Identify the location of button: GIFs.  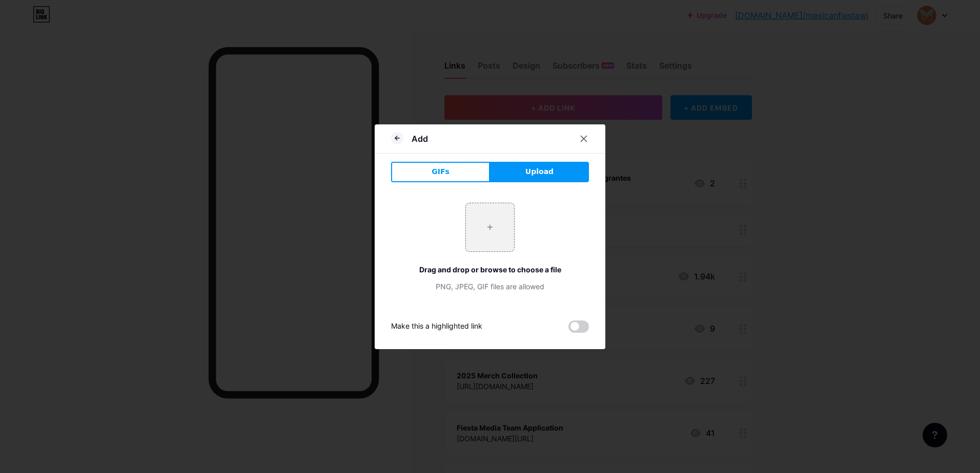
(440, 172).